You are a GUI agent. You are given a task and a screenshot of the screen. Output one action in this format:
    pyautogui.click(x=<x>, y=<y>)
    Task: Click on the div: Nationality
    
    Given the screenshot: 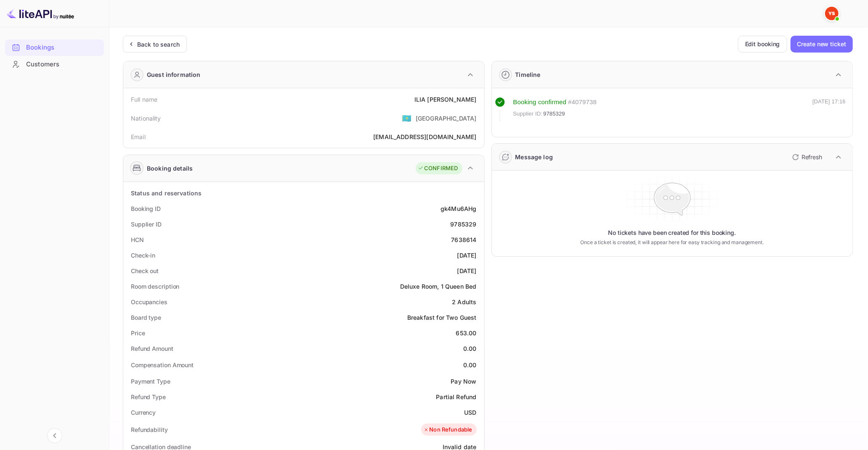 What is the action you would take?
    pyautogui.click(x=146, y=118)
    